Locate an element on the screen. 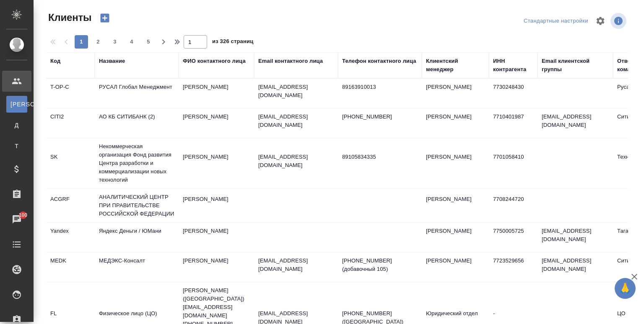 Image resolution: width=644 pixels, height=324 pixels. div: split button is located at coordinates (556, 21).